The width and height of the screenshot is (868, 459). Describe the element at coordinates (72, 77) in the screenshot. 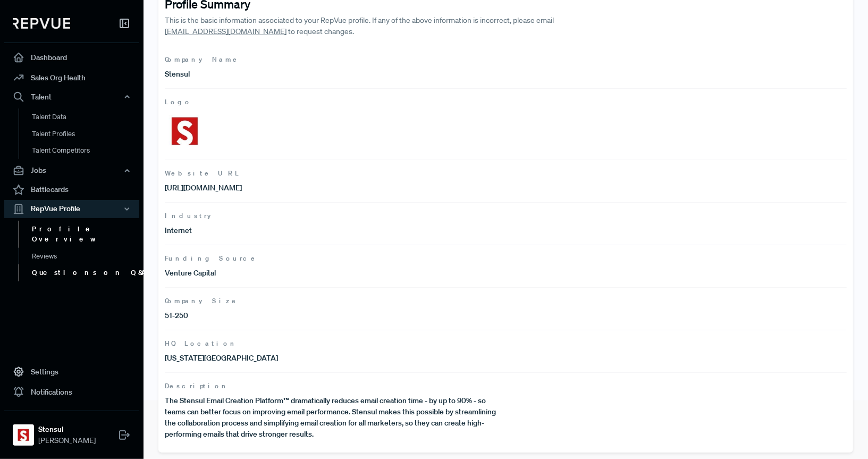

I see `a: Sales Org Health` at that location.